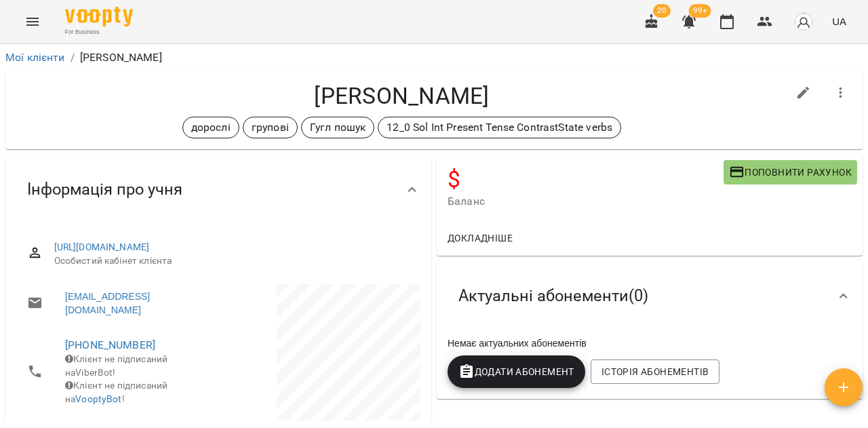  I want to click on span: Клієнт не підписаний на !, so click(116, 392).